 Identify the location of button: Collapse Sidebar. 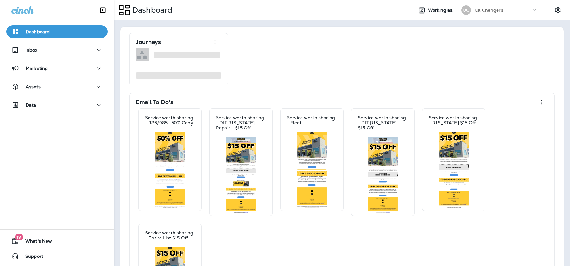
(103, 10).